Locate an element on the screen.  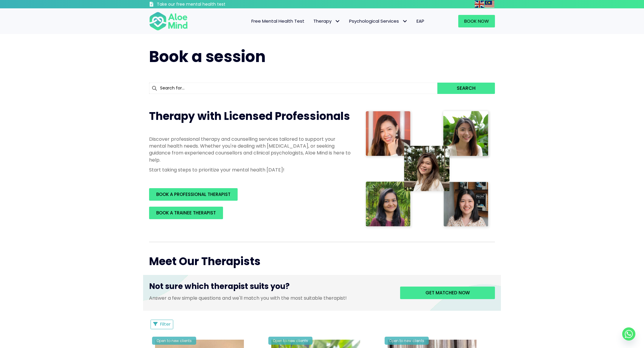
span: BOOK A TRAINEE THERAPIST is located at coordinates (186, 213).